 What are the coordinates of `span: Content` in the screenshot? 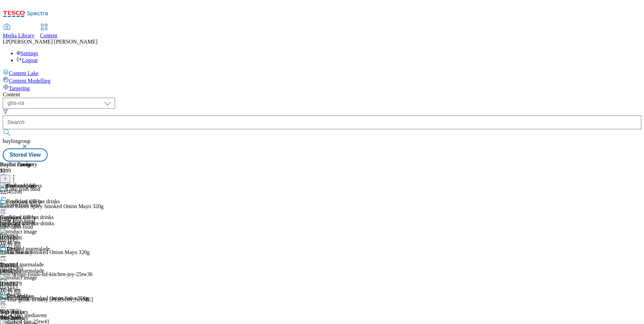 It's located at (49, 36).